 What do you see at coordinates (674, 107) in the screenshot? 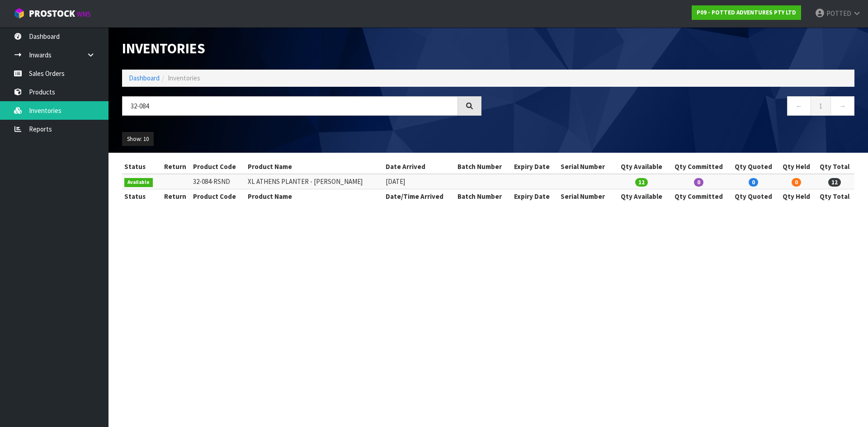
I see `nav: Page navigation` at bounding box center [674, 107].